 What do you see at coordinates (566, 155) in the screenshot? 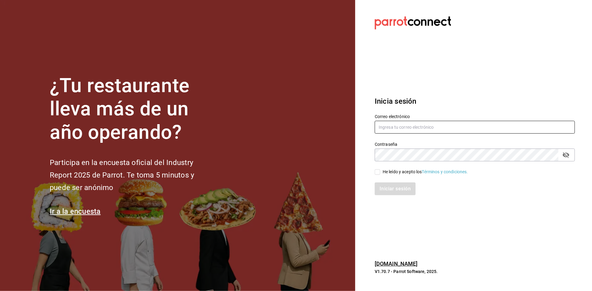
I see `button: passwordField` at bounding box center [566, 155].